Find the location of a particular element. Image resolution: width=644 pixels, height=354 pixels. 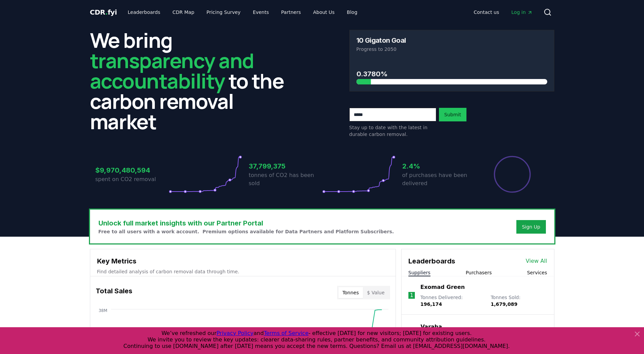

button: Services is located at coordinates (537, 273).